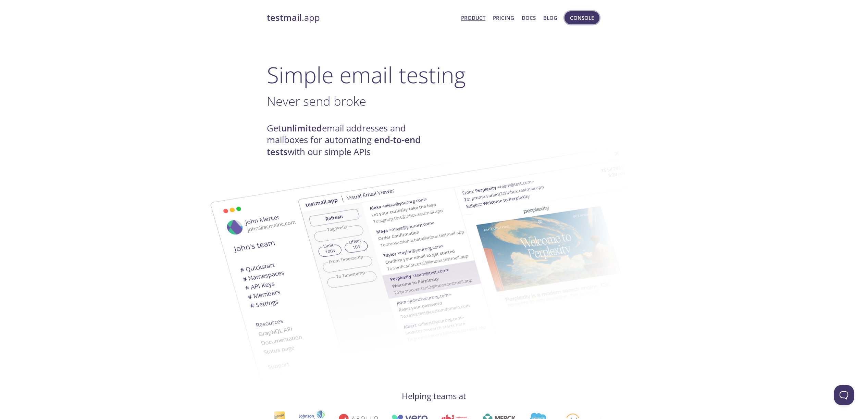  What do you see at coordinates (550, 18) in the screenshot?
I see `a: Blog` at bounding box center [550, 18].